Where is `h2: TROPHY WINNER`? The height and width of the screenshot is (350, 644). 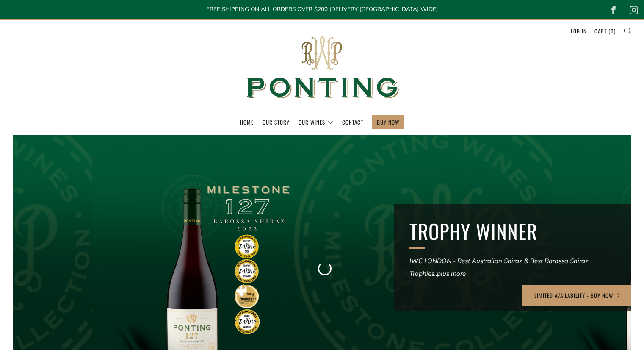 h2: TROPHY WINNER is located at coordinates (513, 231).